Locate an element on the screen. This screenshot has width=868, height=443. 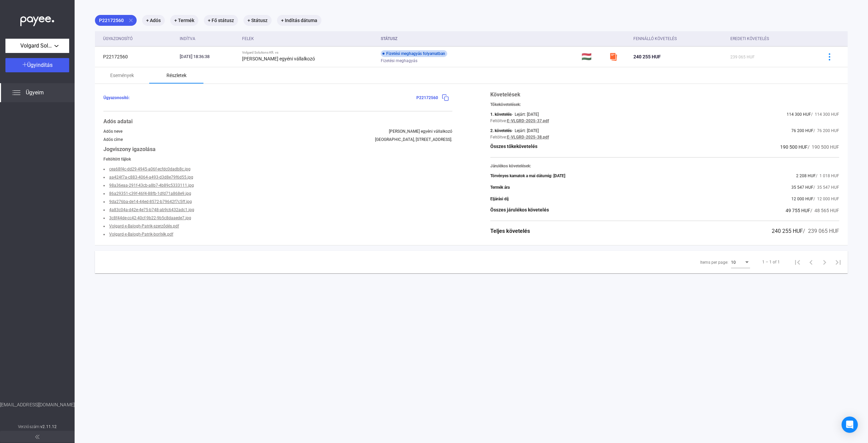
span: 12 000 HUF is located at coordinates (803, 199).